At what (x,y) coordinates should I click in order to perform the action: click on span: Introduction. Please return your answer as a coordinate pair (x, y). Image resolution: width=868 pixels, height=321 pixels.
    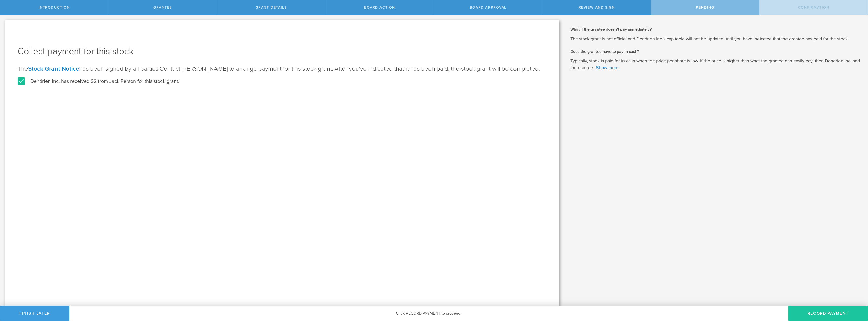
    Looking at the image, I should click on (54, 8).